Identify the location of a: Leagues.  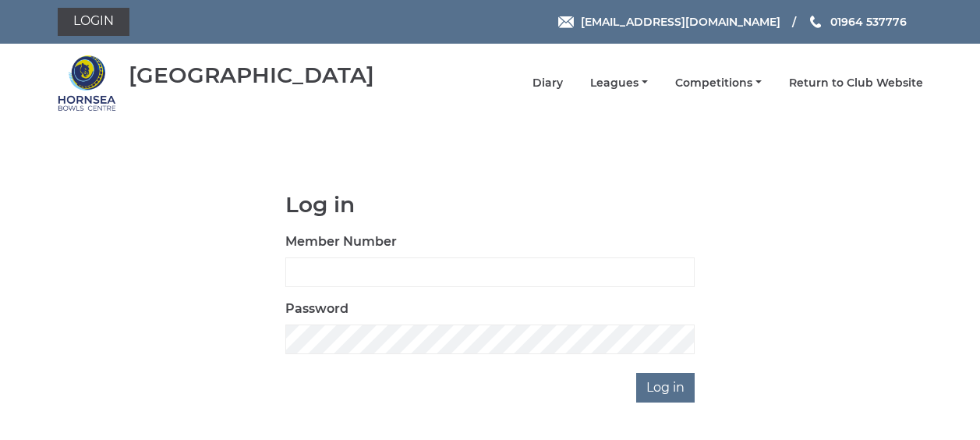
(619, 83).